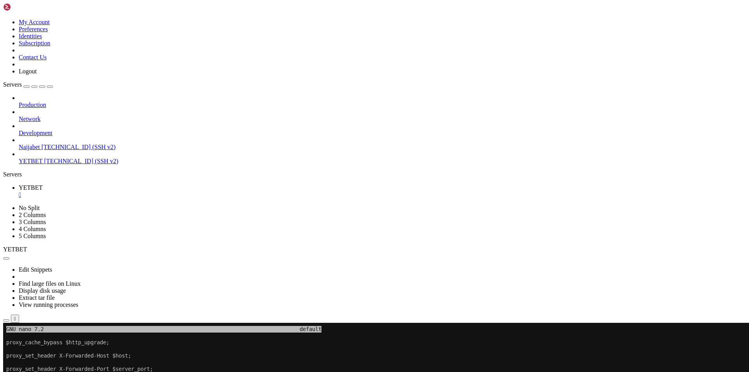 This screenshot has width=749, height=372. What do you see at coordinates (109, 318) in the screenshot?
I see `span: ^J` at bounding box center [109, 318].